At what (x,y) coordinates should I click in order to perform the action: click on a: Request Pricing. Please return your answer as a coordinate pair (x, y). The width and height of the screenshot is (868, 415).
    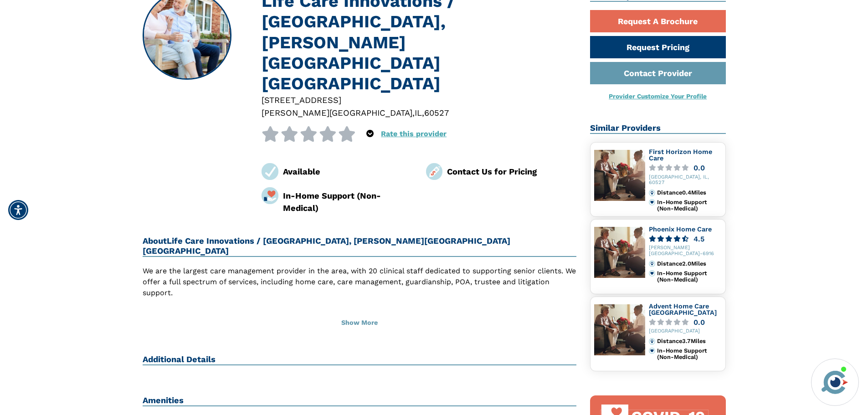
    Looking at the image, I should click on (658, 47).